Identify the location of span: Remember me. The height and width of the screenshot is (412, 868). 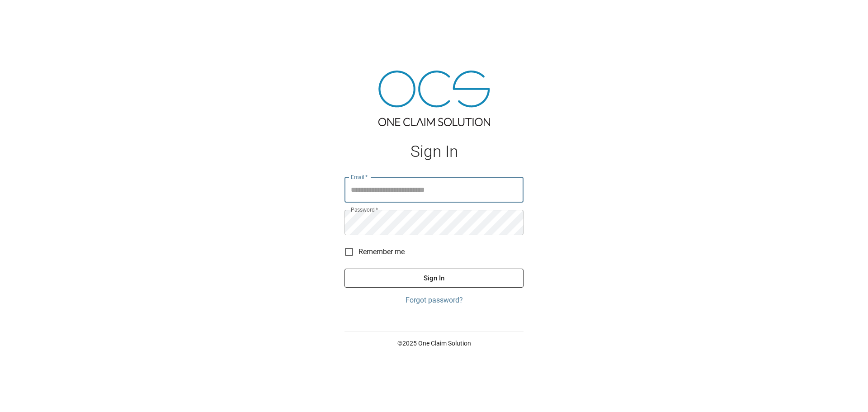
(381, 252).